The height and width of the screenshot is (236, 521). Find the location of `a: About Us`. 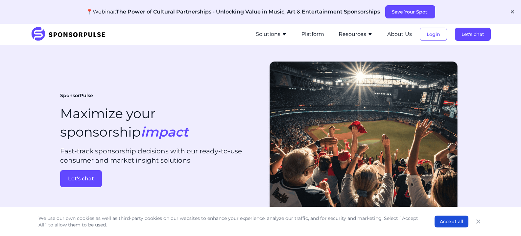

a: About Us is located at coordinates (399, 34).